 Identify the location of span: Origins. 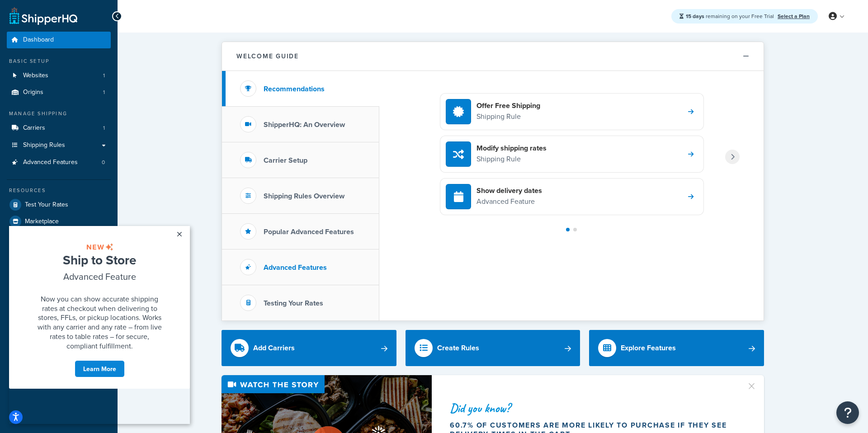
(33, 92).